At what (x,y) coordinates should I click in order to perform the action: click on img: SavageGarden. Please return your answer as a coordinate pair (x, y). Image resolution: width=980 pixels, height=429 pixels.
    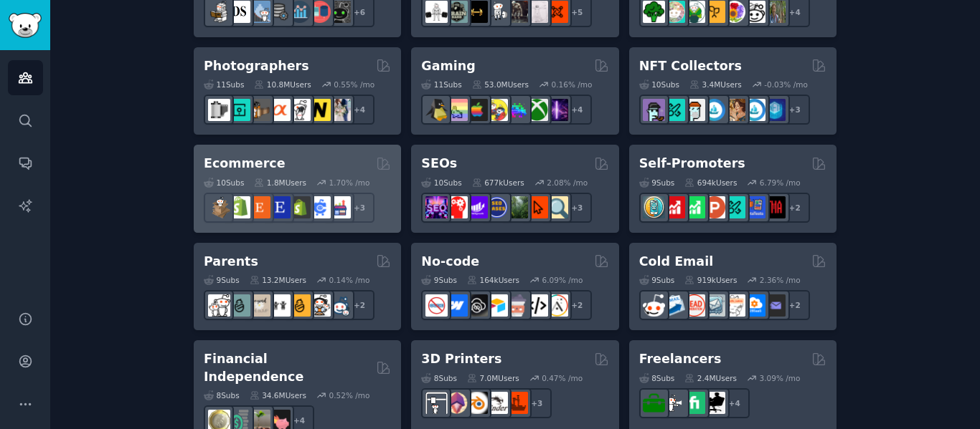
    Looking at the image, I should click on (694, 12).